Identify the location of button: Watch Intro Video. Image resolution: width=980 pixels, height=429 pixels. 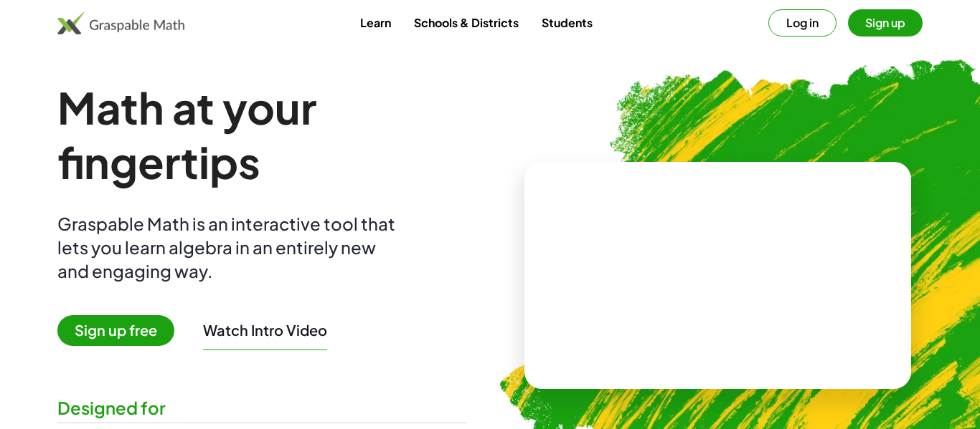
(264, 331).